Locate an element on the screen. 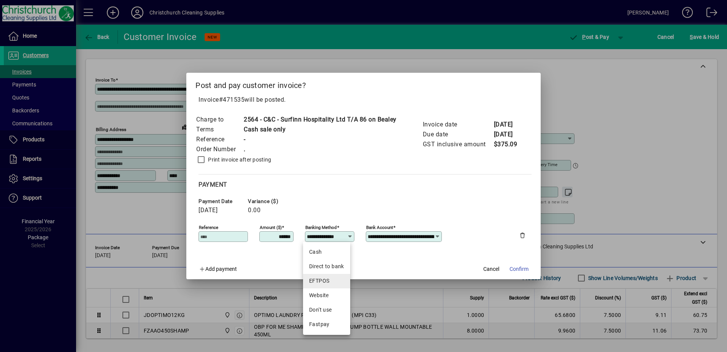  td: Reference is located at coordinates (220, 139).